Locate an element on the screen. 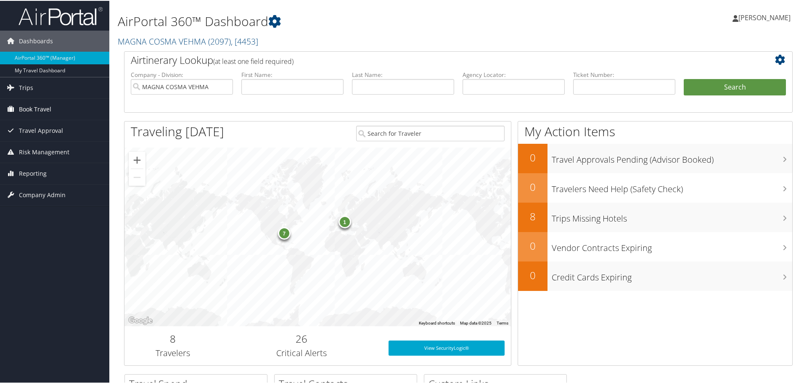 The image size is (804, 383). img: Google is located at coordinates (140, 320).